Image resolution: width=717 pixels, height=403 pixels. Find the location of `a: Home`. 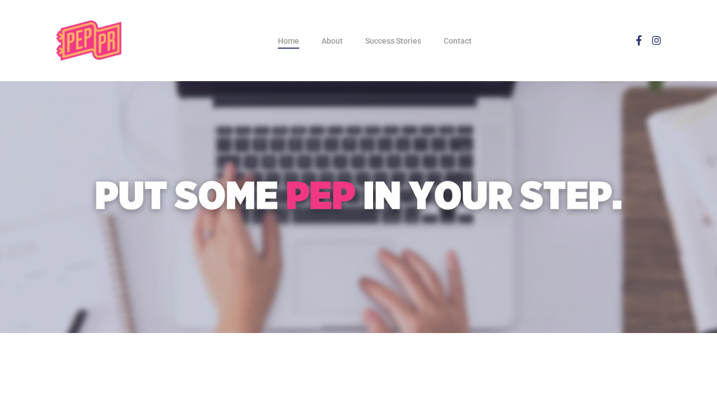

a: Home is located at coordinates (289, 41).